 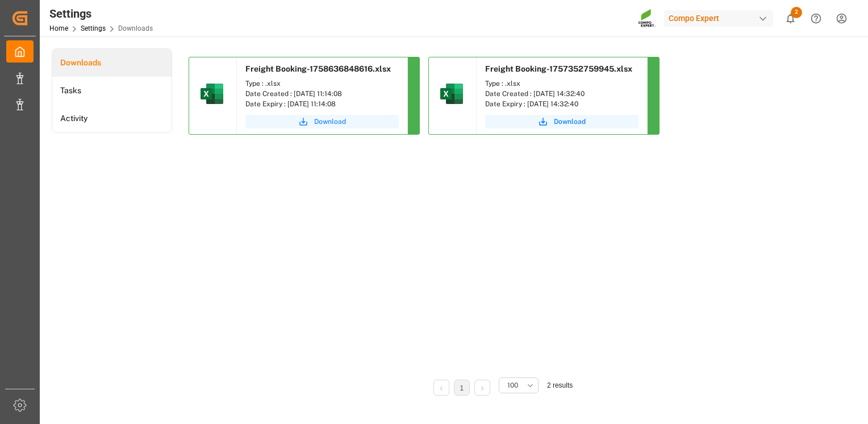 I want to click on span: Freight Booking-1758636848616.xlsx, so click(x=318, y=69).